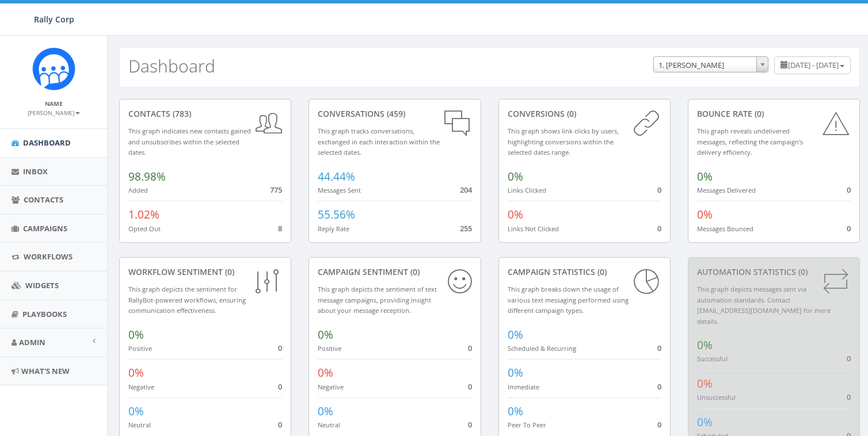 This screenshot has height=436, width=868. What do you see at coordinates (339, 190) in the screenshot?
I see `small: Messages Sent` at bounding box center [339, 190].